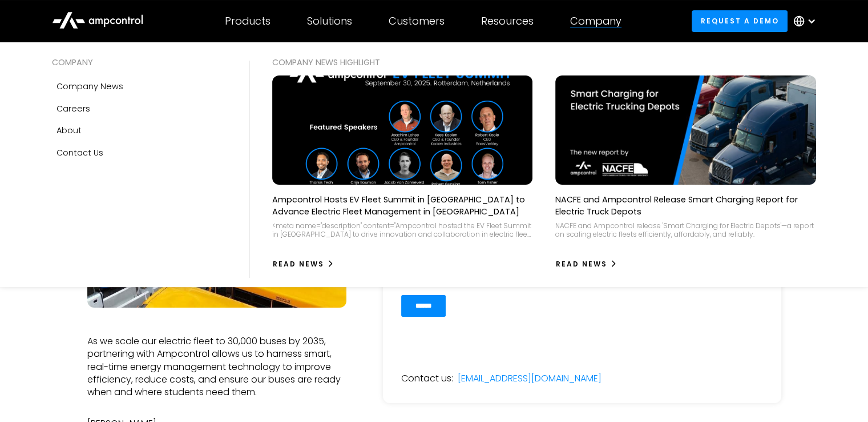  I want to click on a: Company news, so click(138, 86).